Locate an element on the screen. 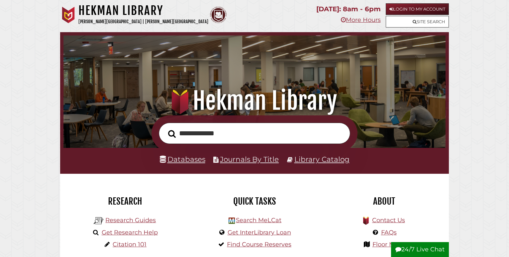 This screenshot has width=509, height=257. button: Search is located at coordinates (172, 134).